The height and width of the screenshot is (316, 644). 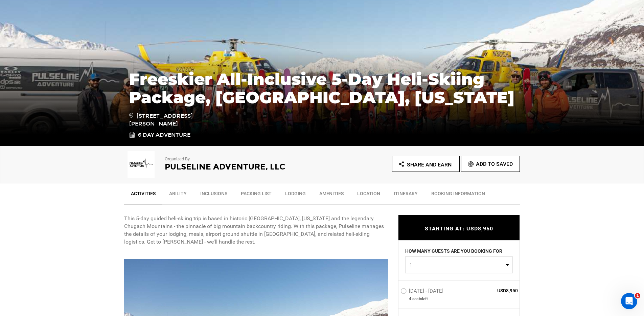 I want to click on h2: Pulseline Adventure, LLC, so click(x=234, y=167).